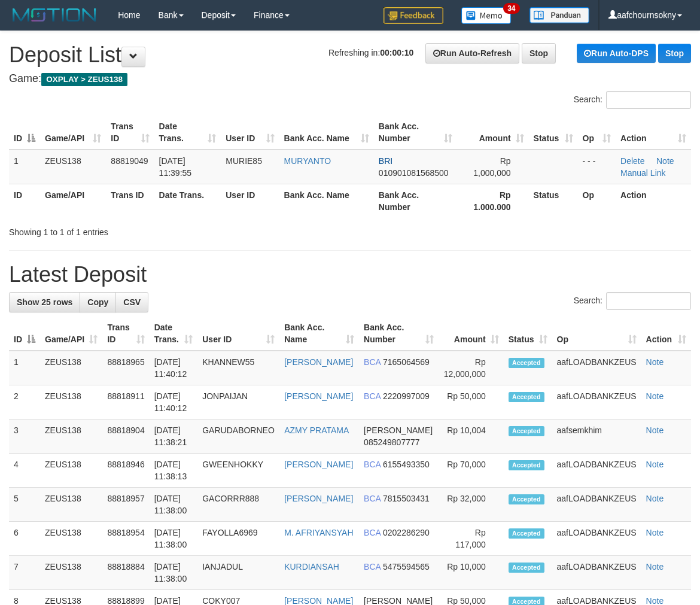  What do you see at coordinates (97, 302) in the screenshot?
I see `a: Copy` at bounding box center [97, 302].